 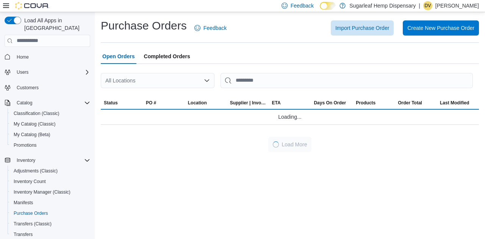 What do you see at coordinates (197, 103) in the screenshot?
I see `span: Location` at bounding box center [197, 103].